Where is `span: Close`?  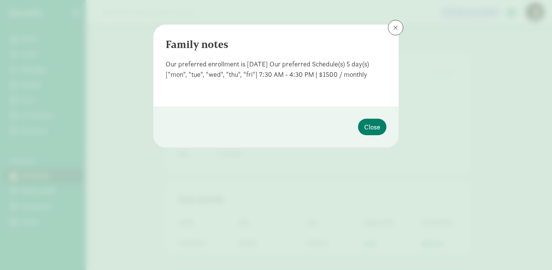 span: Close is located at coordinates (372, 127).